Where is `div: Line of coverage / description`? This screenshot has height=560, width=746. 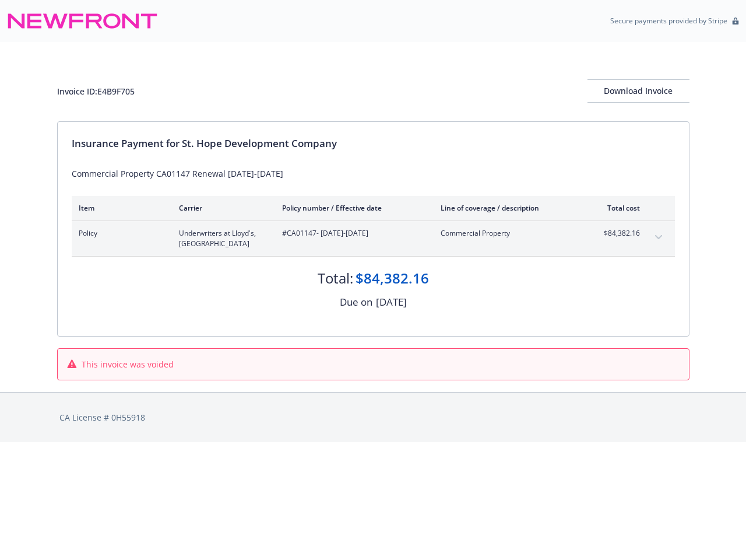
div: Line of coverage / description is located at coordinates (509, 208).